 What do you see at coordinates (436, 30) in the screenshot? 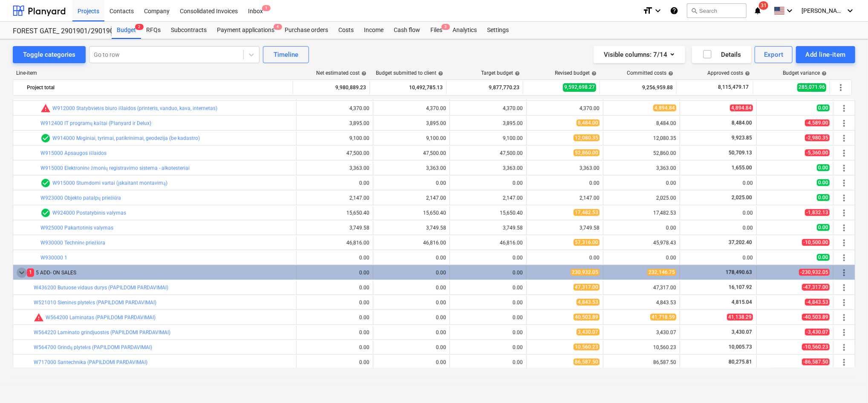
I see `div: Files` at bounding box center [436, 30].